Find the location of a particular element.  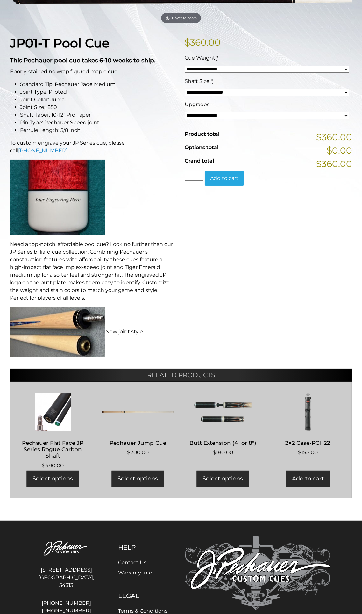

a: Add to cart: “Pechauer Jump Cue” is located at coordinates (138, 478).